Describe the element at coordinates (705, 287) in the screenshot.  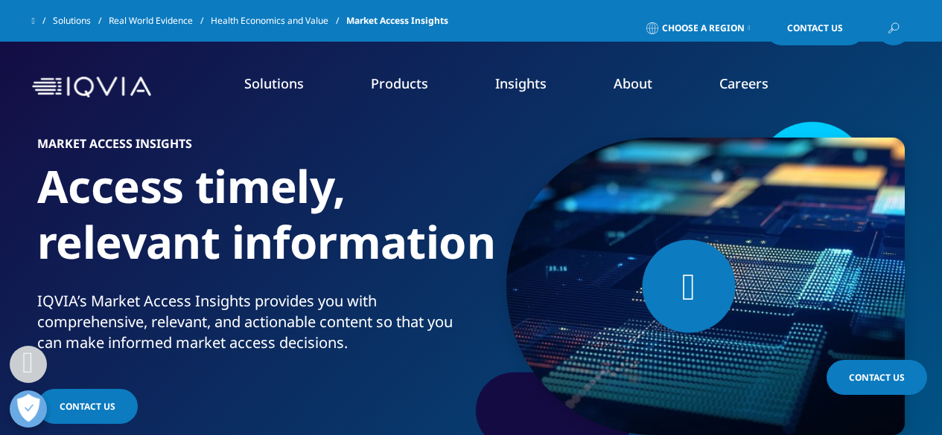
I see `img: 2695_big-data-binary-code-concept-interconnected-blocks-of-data.jpg` at that location.